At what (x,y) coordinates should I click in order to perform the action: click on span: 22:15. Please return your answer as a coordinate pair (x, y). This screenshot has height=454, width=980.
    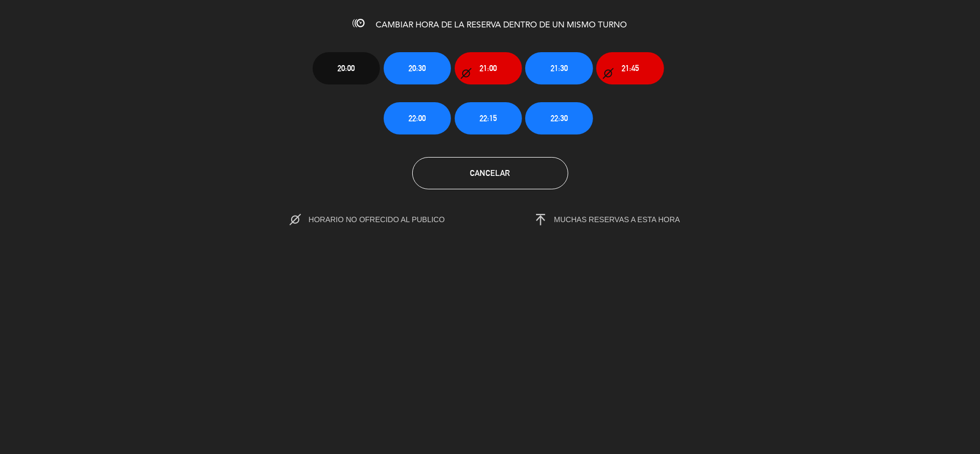
    Looking at the image, I should click on (488, 118).